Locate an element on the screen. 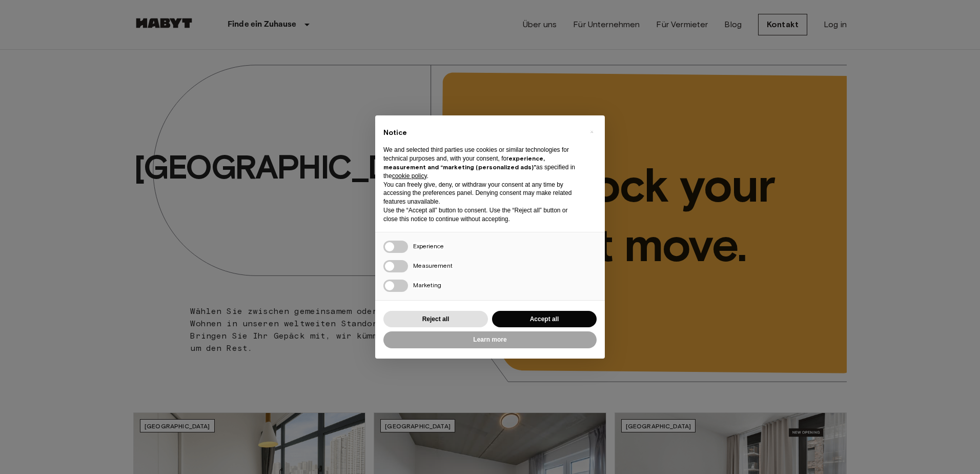 This screenshot has height=474, width=980. button: Learn more is located at coordinates (490, 339).